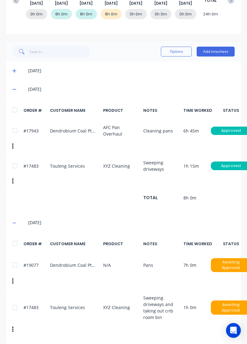 This screenshot has width=247, height=344. What do you see at coordinates (216, 52) in the screenshot?
I see `button: Add timesheet` at bounding box center [216, 52].